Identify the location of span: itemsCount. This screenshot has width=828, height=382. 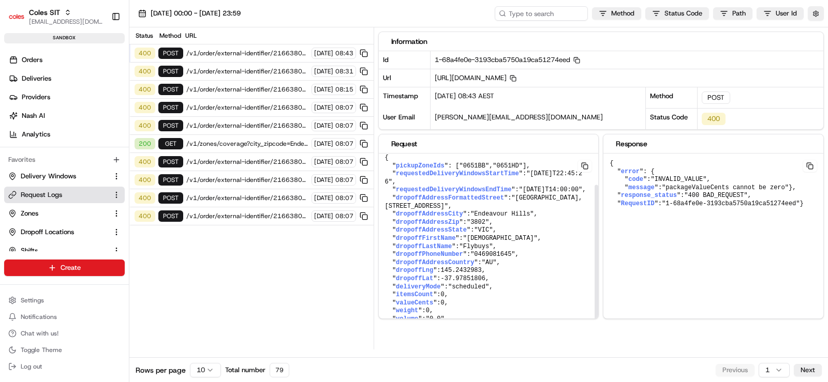
(414, 295).